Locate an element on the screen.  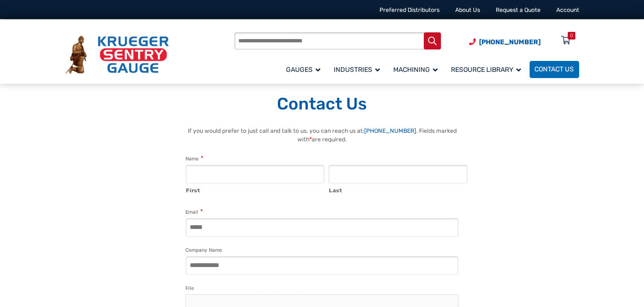
legend: Name is located at coordinates (194, 159).